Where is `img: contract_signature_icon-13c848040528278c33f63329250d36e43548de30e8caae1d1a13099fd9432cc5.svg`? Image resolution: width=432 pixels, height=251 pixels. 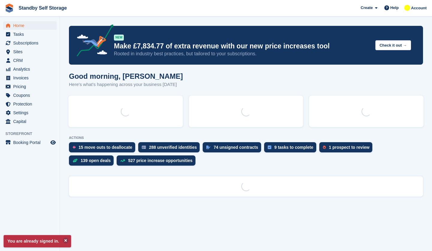
img: contract_signature_icon-13c848040528278c33f63329250d36e43548de30e8caae1d1a13099fd9432cc5.svg is located at coordinates (209, 147).